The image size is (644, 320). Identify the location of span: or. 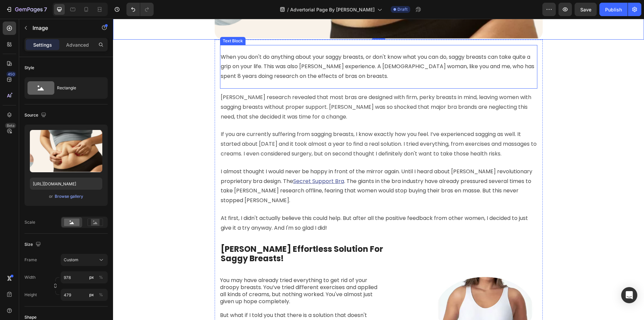
(51, 196).